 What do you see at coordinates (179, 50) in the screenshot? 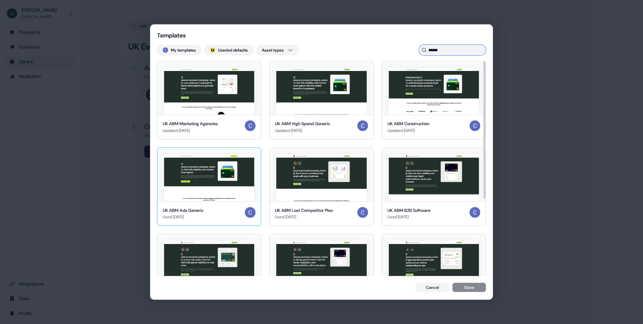
I see `button: My templates` at bounding box center [179, 50].